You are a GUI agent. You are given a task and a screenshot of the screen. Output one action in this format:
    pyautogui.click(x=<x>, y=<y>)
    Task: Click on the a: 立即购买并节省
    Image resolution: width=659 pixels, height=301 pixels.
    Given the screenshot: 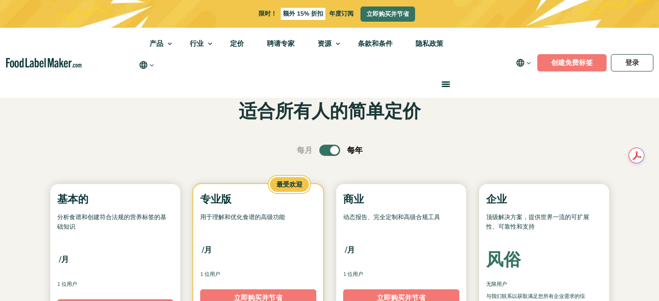 What is the action you would take?
    pyautogui.click(x=388, y=14)
    